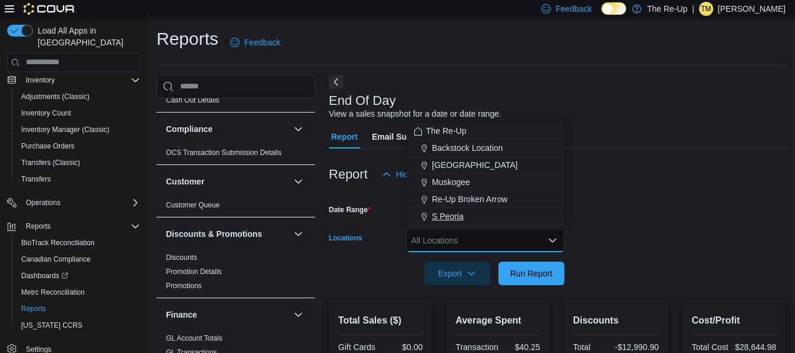 This screenshot has height=353, width=795. I want to click on span: Discounts, so click(181, 257).